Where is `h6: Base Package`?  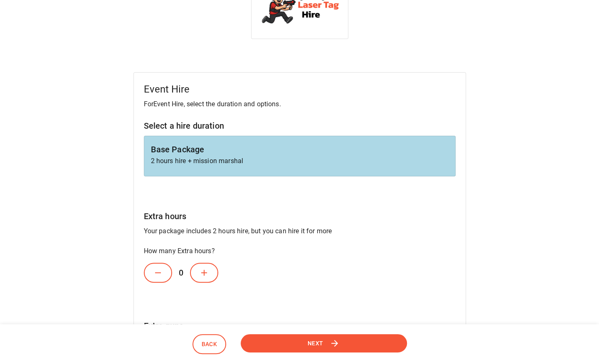 h6: Base Package is located at coordinates (300, 150).